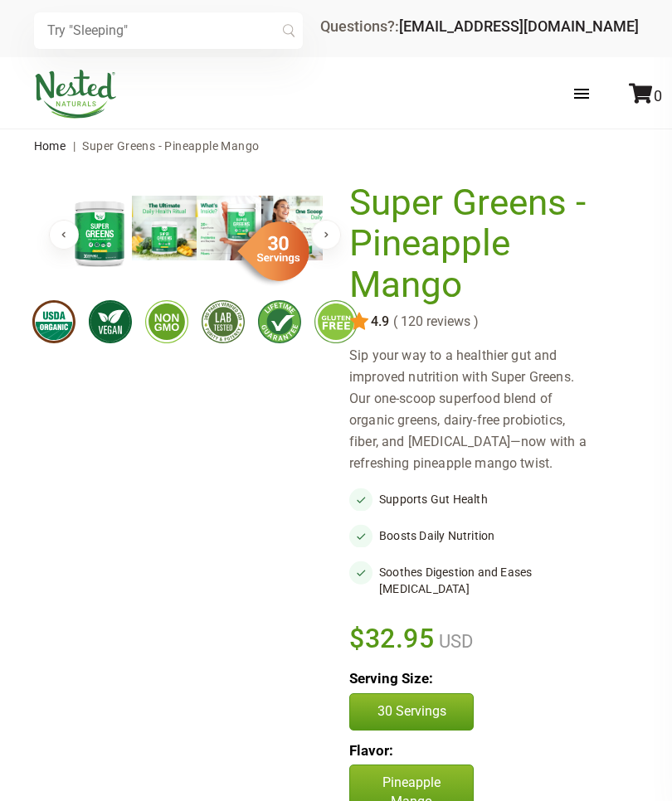 This screenshot has height=801, width=672. I want to click on span: $32.95, so click(392, 639).